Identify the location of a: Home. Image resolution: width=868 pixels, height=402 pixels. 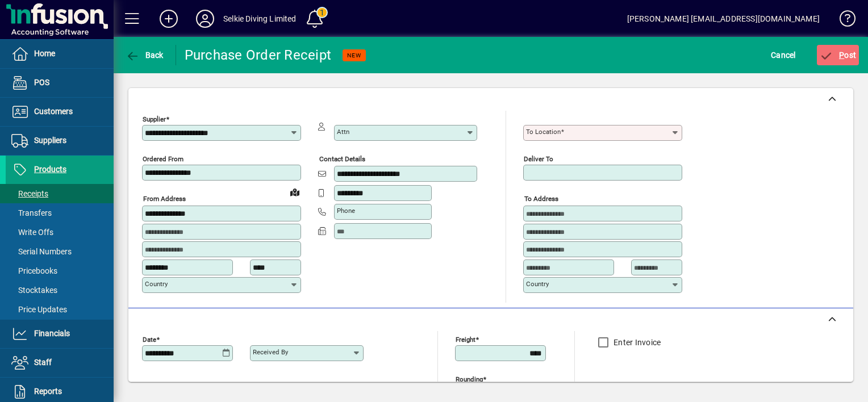
(60, 54).